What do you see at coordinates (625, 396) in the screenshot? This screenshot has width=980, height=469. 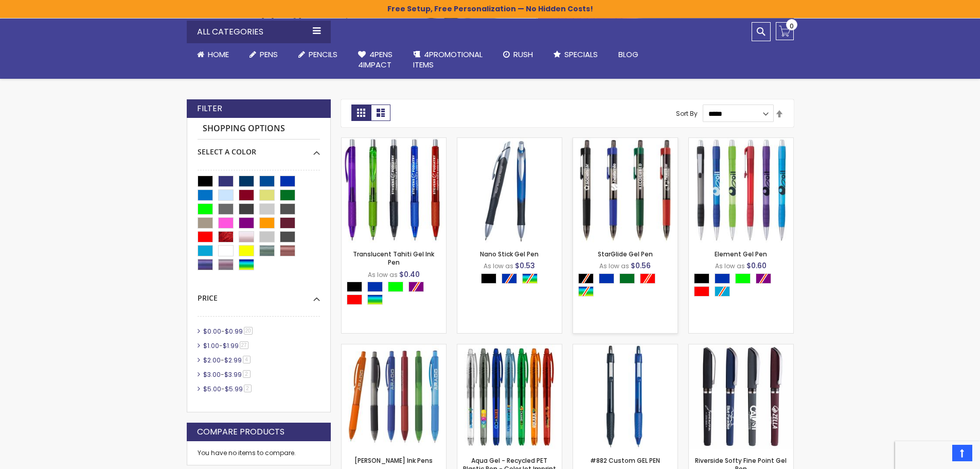 I see `img: #882 Custom GEL PEN` at bounding box center [625, 396].